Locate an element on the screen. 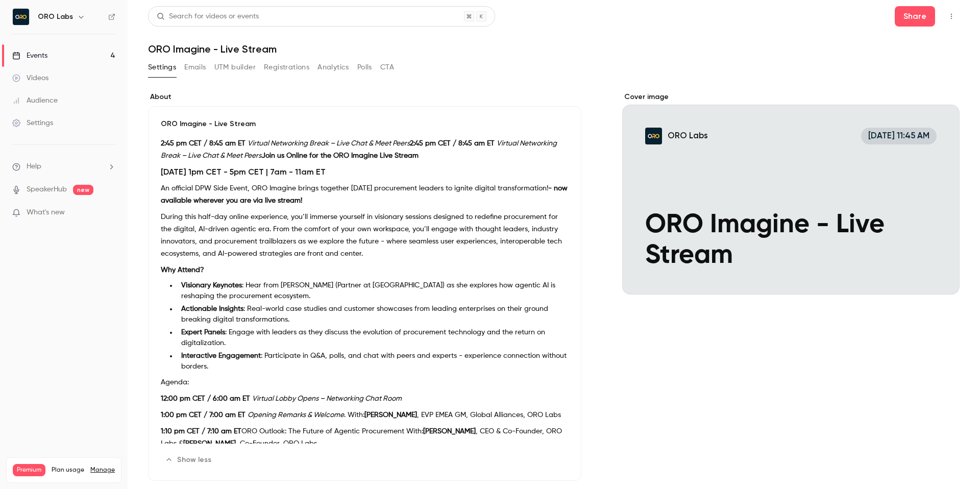 This screenshot has width=980, height=489. li: : Participate in Q&A, polls, and chat with peers and experts - experience connection without bord... is located at coordinates (373, 362).